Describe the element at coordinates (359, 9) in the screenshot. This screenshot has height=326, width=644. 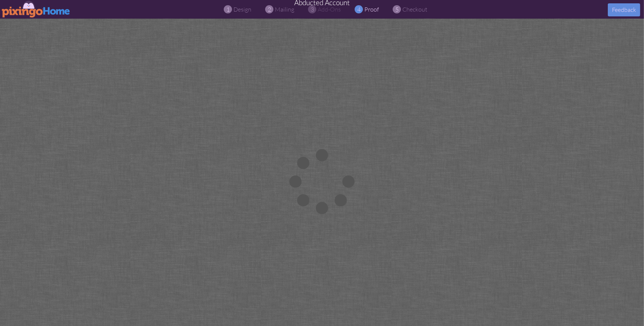
I see `span: 4` at that location.